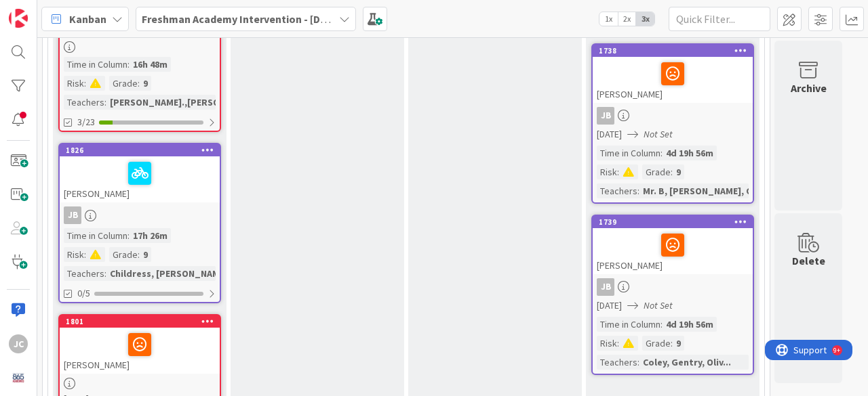 The image size is (868, 396). Describe the element at coordinates (645, 19) in the screenshot. I see `span: 3x` at that location.